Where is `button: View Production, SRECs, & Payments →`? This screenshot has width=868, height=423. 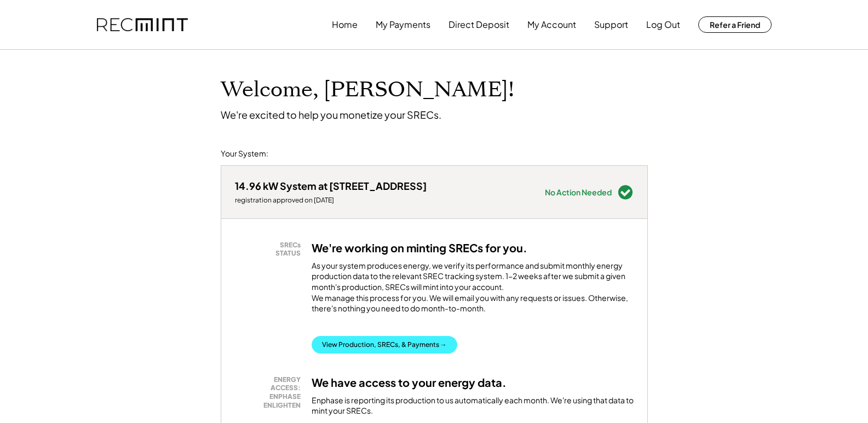
button: View Production, SRECs, & Payments → is located at coordinates (384, 345).